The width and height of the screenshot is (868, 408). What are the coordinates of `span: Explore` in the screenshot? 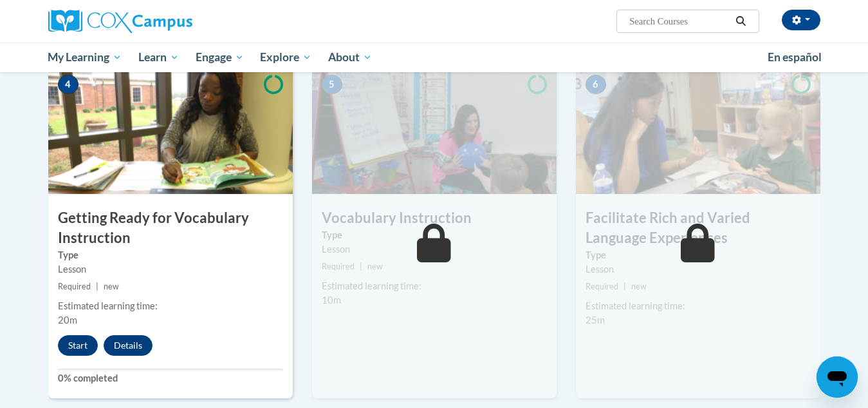 It's located at (286, 57).